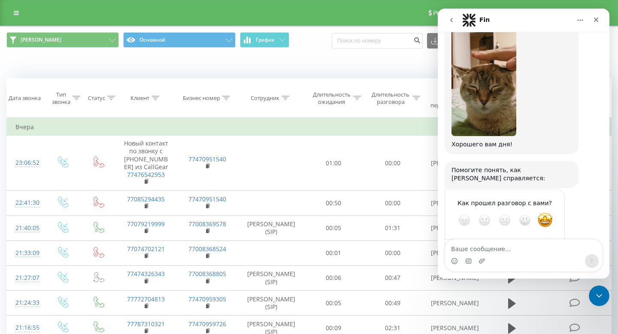 This screenshot has width=618, height=334. What do you see at coordinates (26, 253) in the screenshot?
I see `div: 21:33:09` at bounding box center [26, 253].